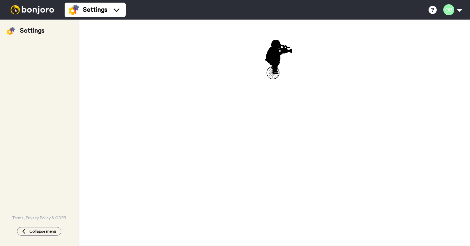 The width and height of the screenshot is (470, 246). Describe the element at coordinates (32, 31) in the screenshot. I see `div: Settings` at that location.